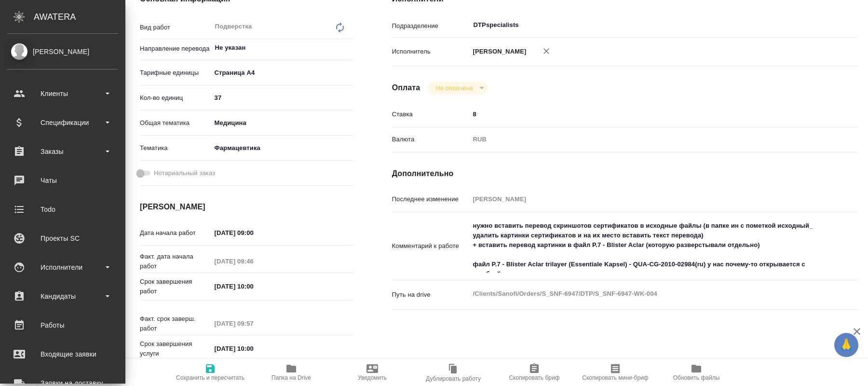  I want to click on div: AWATERA, so click(79, 17).